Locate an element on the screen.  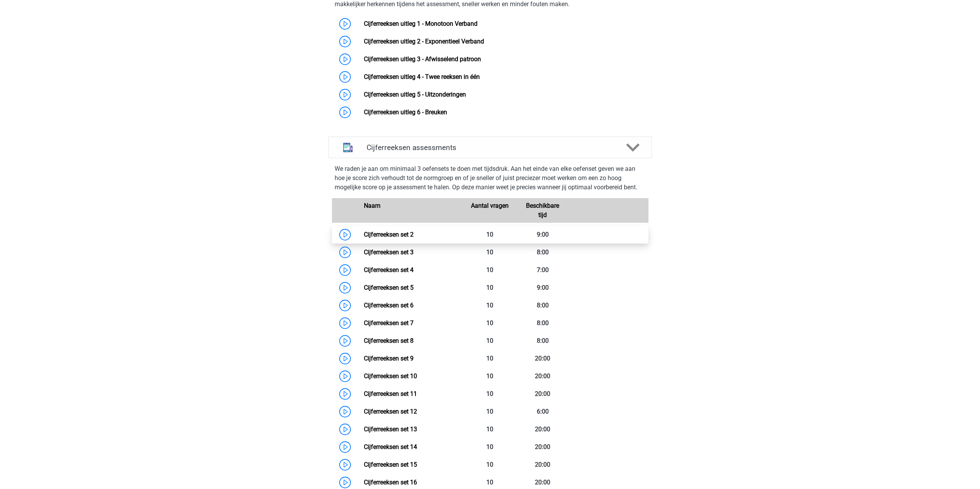
p: We raden je aan om minimaal 3 oefensets te doen met tijdsdruk. Aan het einde van elke oefenset ge... is located at coordinates (490, 178).